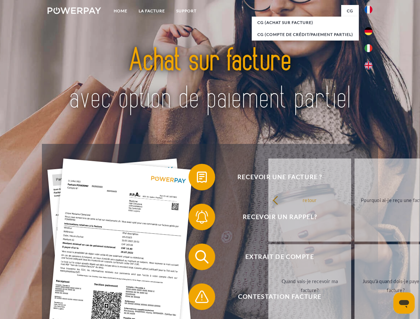 The height and width of the screenshot is (319, 420). What do you see at coordinates (275, 177) in the screenshot?
I see `button: Recevoir une facture ?` at bounding box center [275, 177].